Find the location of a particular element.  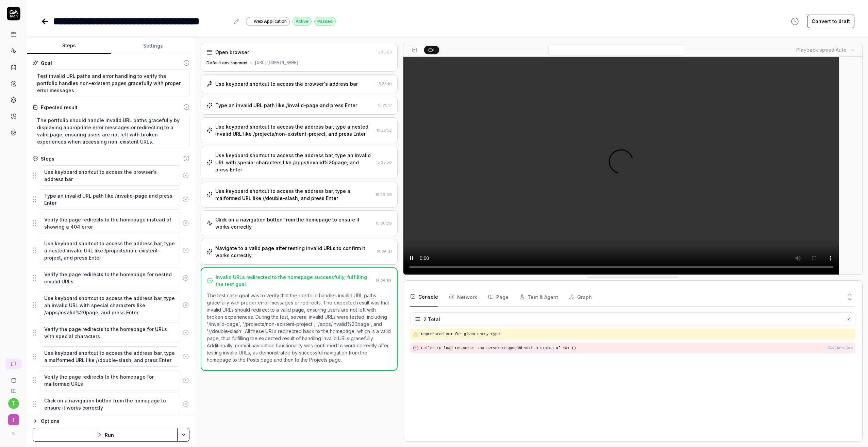

div: Use keyboard shortcut to access the browser's address bar is located at coordinates (286, 84).